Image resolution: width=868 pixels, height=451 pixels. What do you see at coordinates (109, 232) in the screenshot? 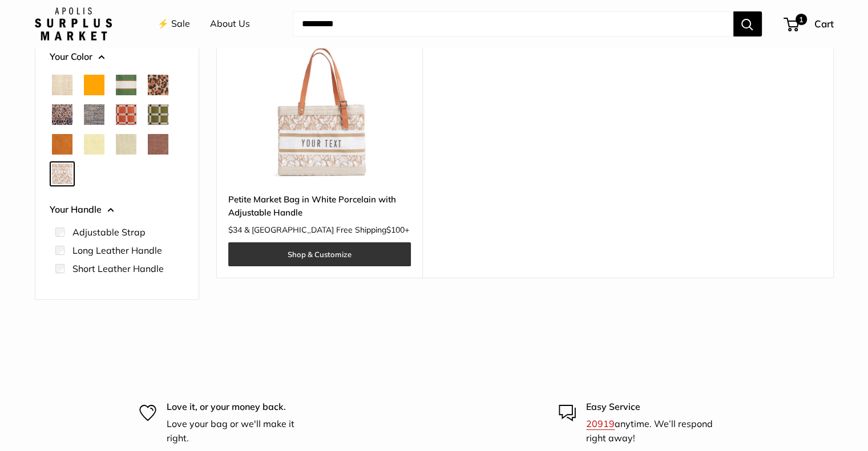
I see `label: Adjustable Strap` at bounding box center [109, 232].